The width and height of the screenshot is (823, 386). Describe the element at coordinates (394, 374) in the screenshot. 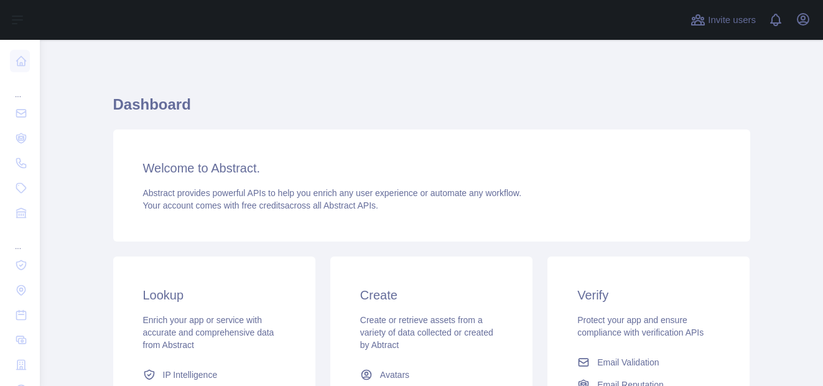

I see `span: Avatars` at that location.